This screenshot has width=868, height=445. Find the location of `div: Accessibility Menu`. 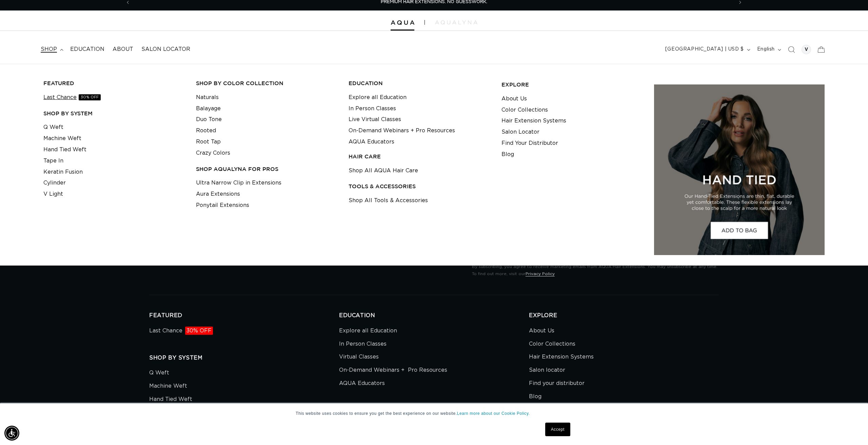

div: Accessibility Menu is located at coordinates (12, 433).